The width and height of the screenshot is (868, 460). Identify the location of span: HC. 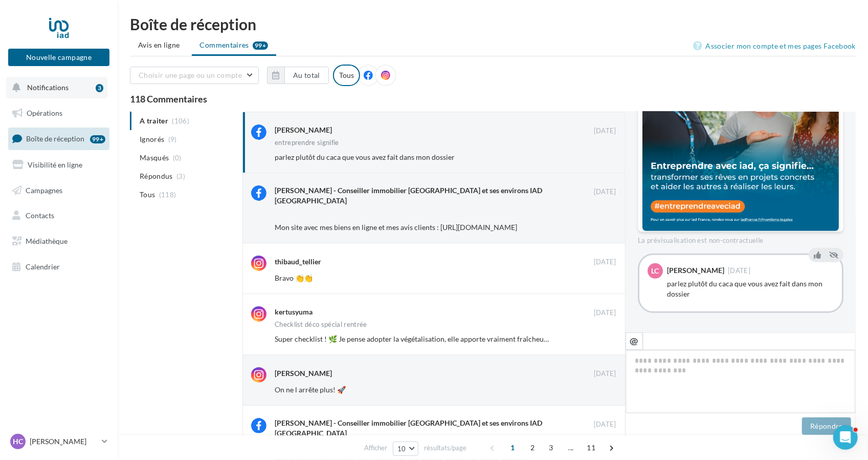
(18, 441).